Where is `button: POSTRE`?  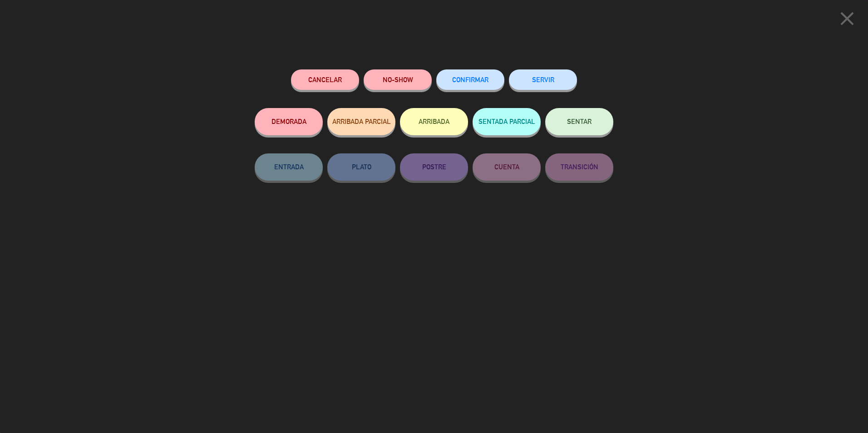
button: POSTRE is located at coordinates (434, 167).